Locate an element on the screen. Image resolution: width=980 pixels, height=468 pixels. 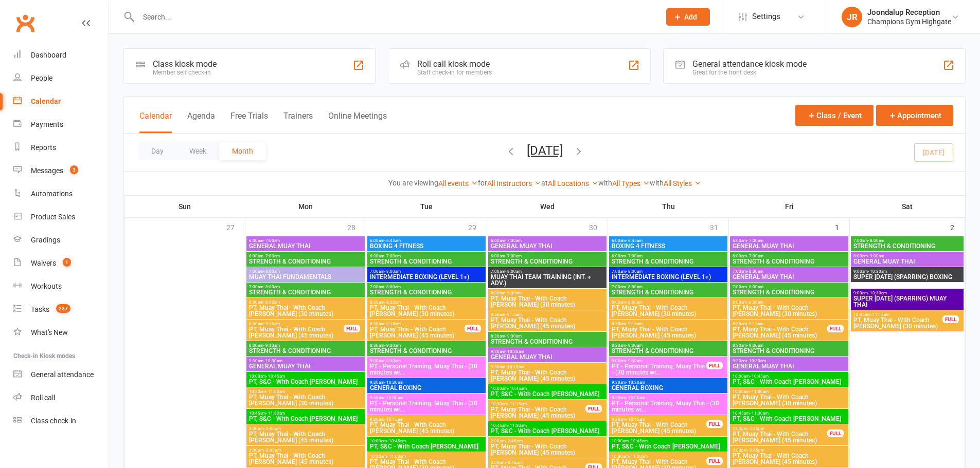
span: 237 is located at coordinates (63, 309).